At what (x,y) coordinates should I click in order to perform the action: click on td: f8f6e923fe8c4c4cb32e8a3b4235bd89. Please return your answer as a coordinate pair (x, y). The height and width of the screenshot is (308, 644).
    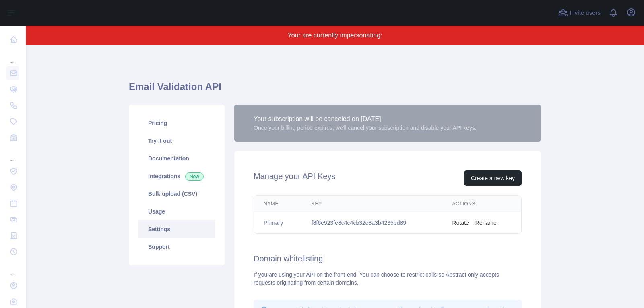
    Looking at the image, I should click on (372, 223).